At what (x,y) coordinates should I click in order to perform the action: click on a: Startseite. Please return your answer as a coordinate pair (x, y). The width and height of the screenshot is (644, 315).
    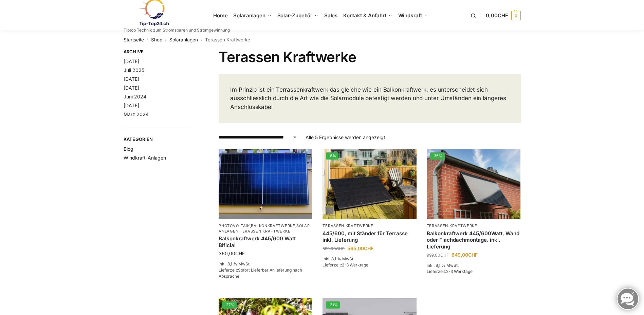
    Looking at the image, I should click on (134, 39).